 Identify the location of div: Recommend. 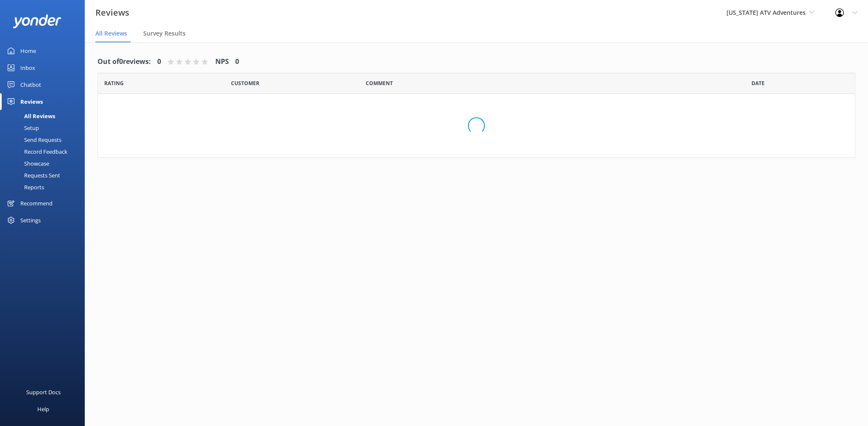
(36, 203).